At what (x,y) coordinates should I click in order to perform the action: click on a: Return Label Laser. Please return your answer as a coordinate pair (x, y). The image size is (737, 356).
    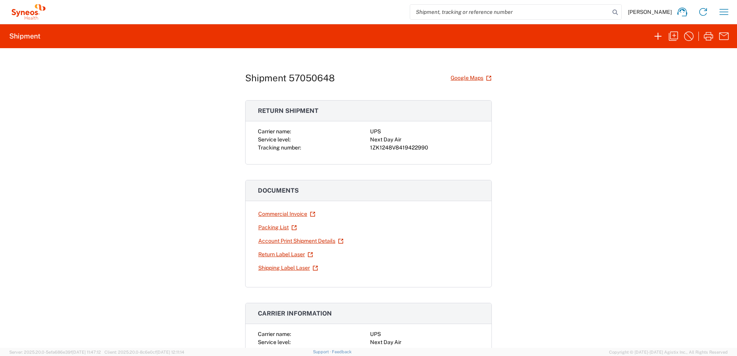
    Looking at the image, I should click on (286, 255).